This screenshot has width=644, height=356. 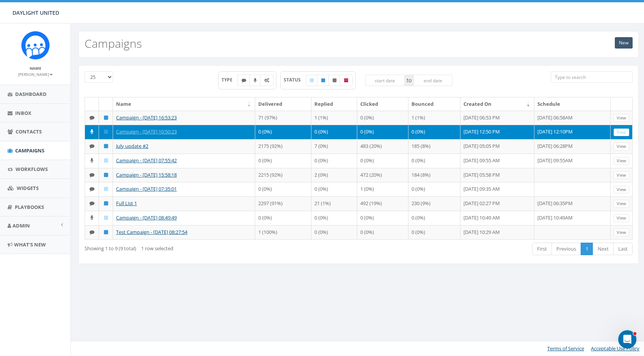 I want to click on span: Admin, so click(x=21, y=225).